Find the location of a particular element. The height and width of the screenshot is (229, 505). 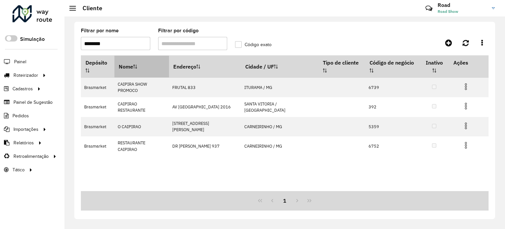

span: Roteirizador is located at coordinates (26, 75).